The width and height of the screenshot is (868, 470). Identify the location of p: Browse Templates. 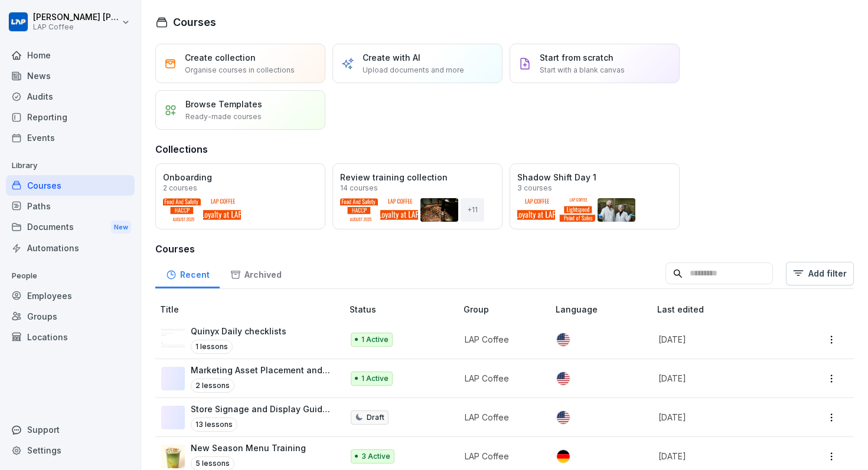
(224, 104).